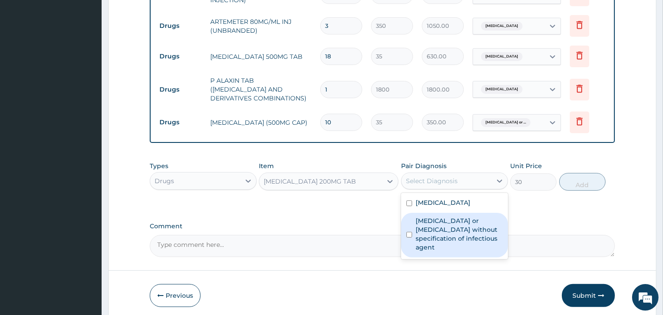 The image size is (663, 315). What do you see at coordinates (164, 181) in the screenshot?
I see `div: Drugs` at bounding box center [164, 181].